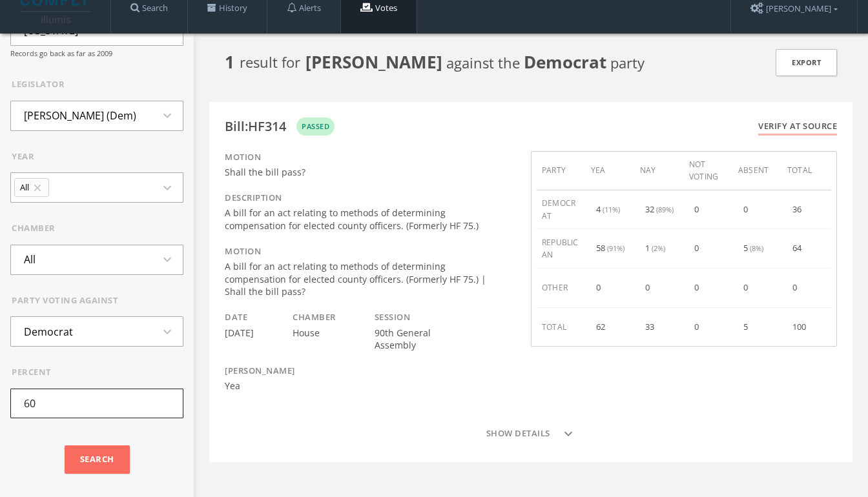 This screenshot has width=868, height=497. What do you see at coordinates (97, 54) in the screenshot?
I see `div: Records go back as far as 2009` at bounding box center [97, 54].